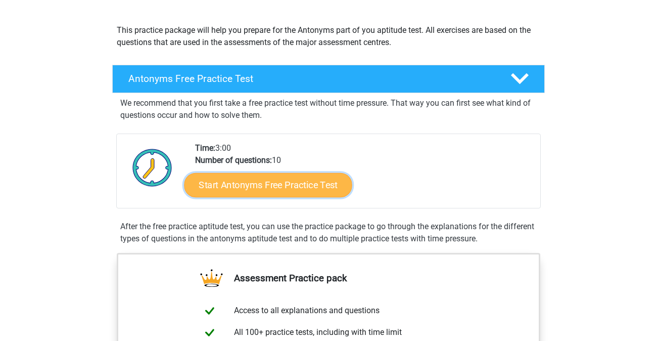  I want to click on img: Clock, so click(152, 167).